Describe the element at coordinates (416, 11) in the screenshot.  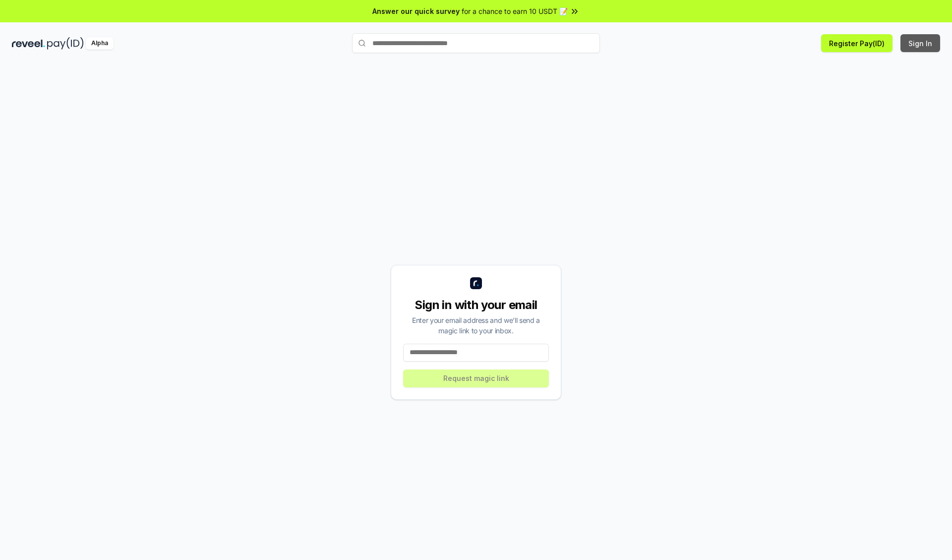
I see `span: Answer our quick survey` at that location.